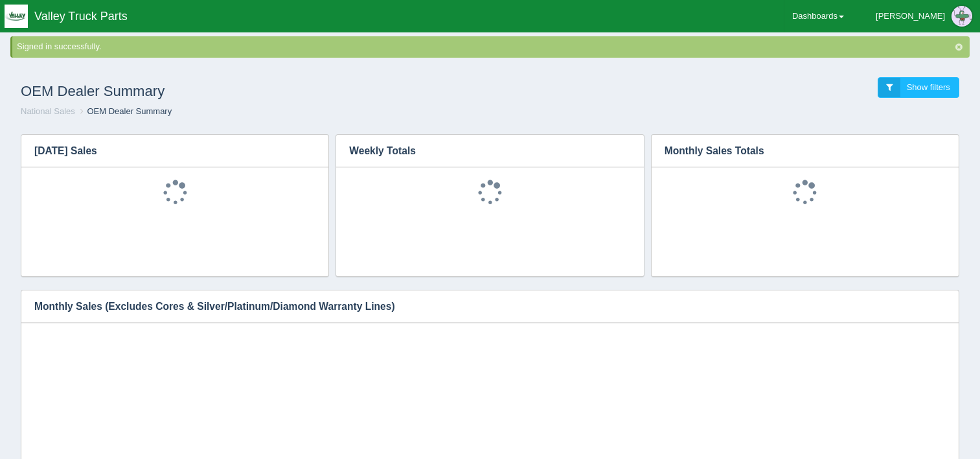 The height and width of the screenshot is (459, 980). What do you see at coordinates (795, 151) in the screenshot?
I see `h3: Monthly Sales Totals` at bounding box center [795, 151].